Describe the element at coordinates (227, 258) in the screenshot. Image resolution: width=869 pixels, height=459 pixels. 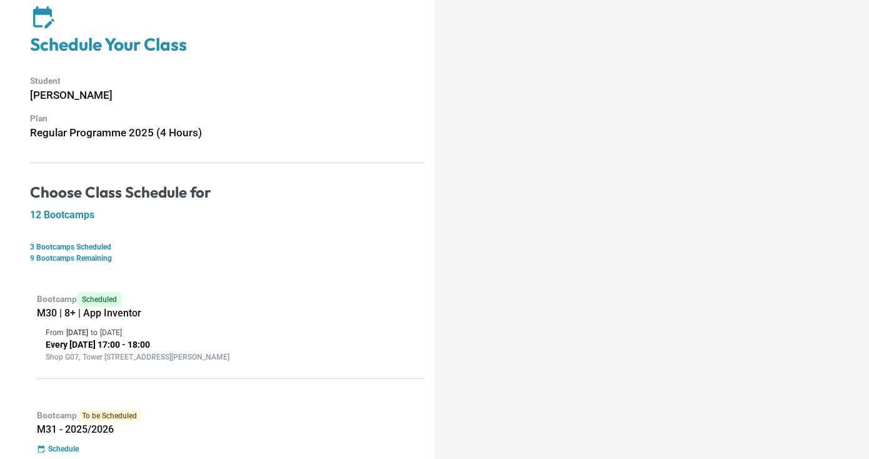
I see `p: 9 Bootcamps Remaining` at that location.